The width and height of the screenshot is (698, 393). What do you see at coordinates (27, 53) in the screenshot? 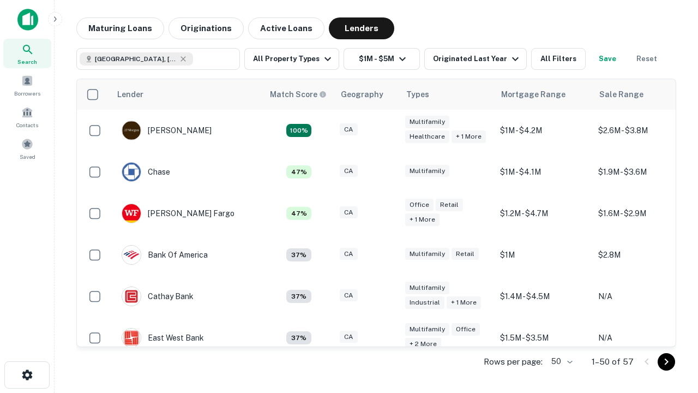
I see `div: Search` at bounding box center [27, 53].